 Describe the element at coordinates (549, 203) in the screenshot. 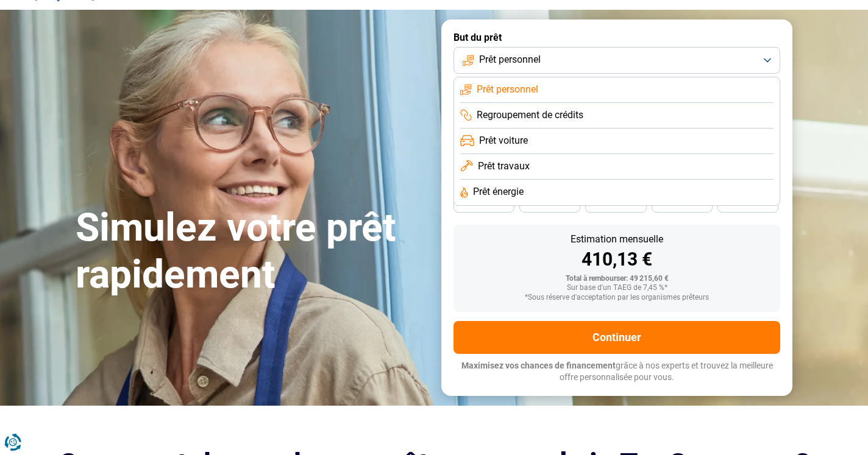

I see `span: 42 mois` at that location.